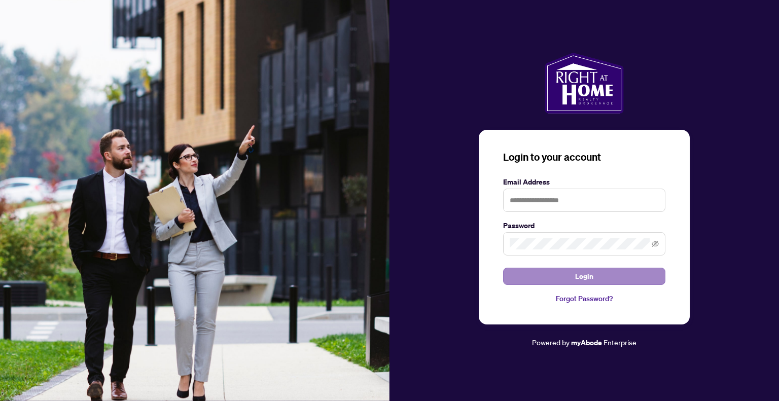  What do you see at coordinates (620, 342) in the screenshot?
I see `span: Enterprise` at bounding box center [620, 342].